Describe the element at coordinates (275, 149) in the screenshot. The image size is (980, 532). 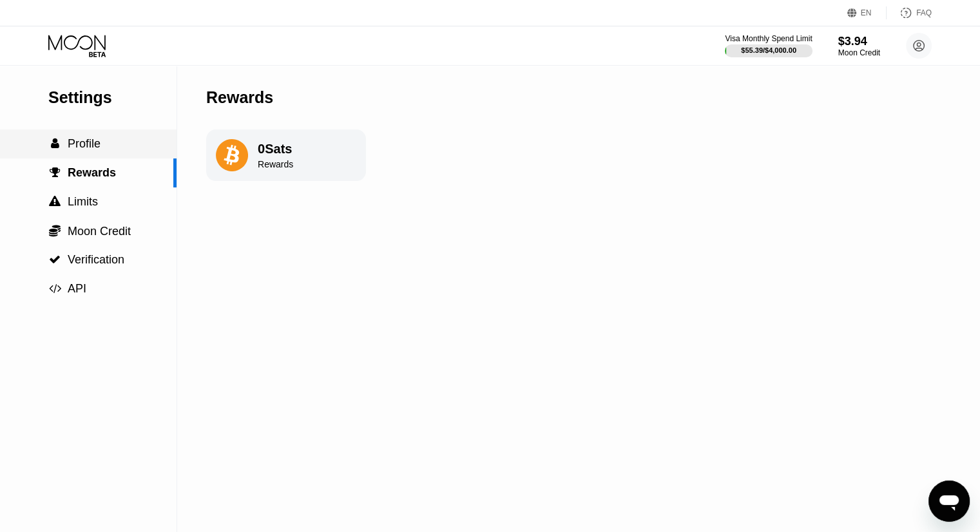
I see `div: 0 Sats` at that location.